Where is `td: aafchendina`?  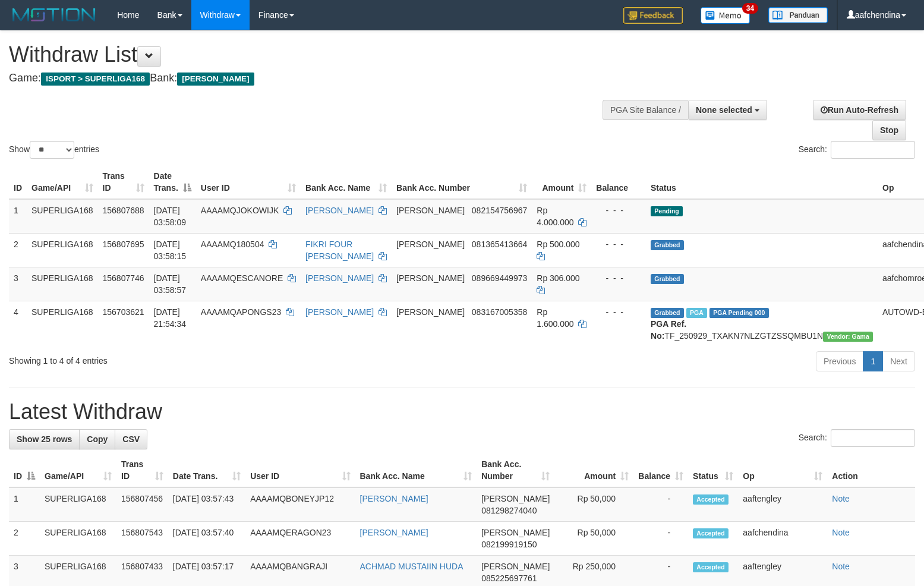 td: aafchendina is located at coordinates (782, 538).